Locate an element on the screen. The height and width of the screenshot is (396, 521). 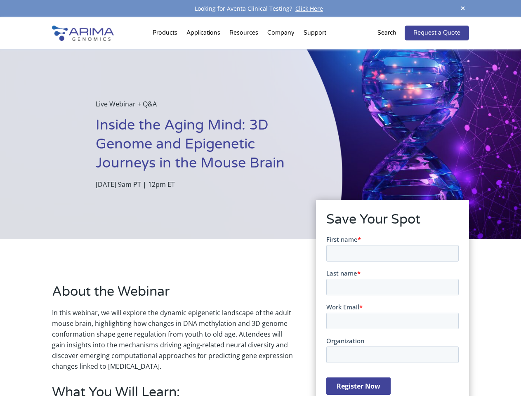
p: Live Webinar + Q&A is located at coordinates (198, 107).